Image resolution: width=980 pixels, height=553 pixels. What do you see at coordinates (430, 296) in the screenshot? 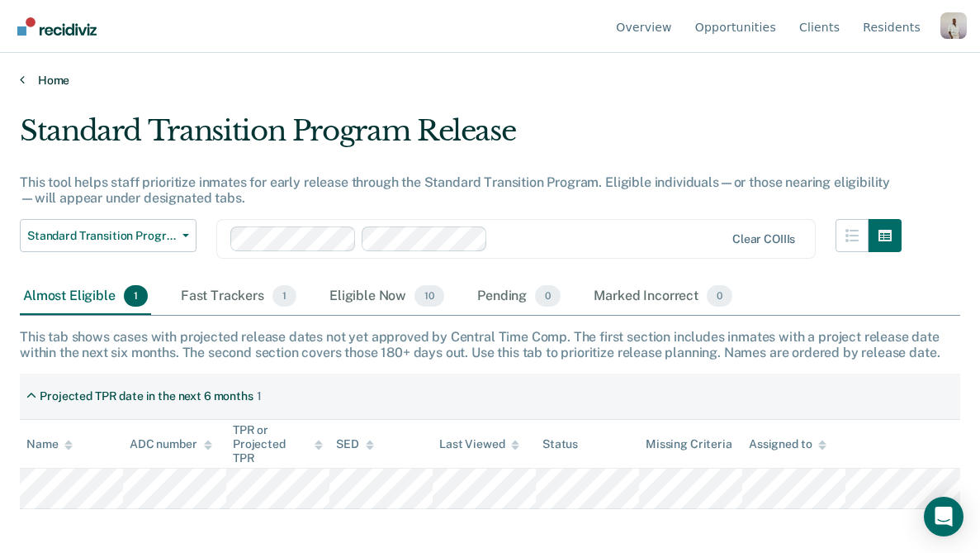
I see `span: 10` at bounding box center [430, 296].